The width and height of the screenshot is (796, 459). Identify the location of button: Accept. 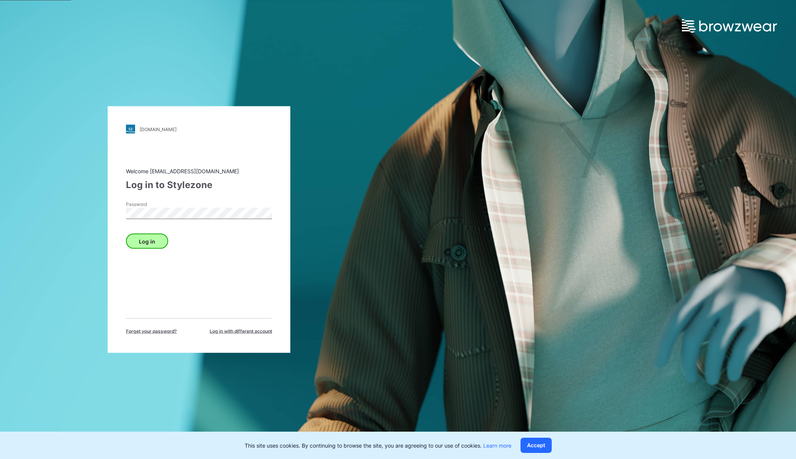
(536, 446).